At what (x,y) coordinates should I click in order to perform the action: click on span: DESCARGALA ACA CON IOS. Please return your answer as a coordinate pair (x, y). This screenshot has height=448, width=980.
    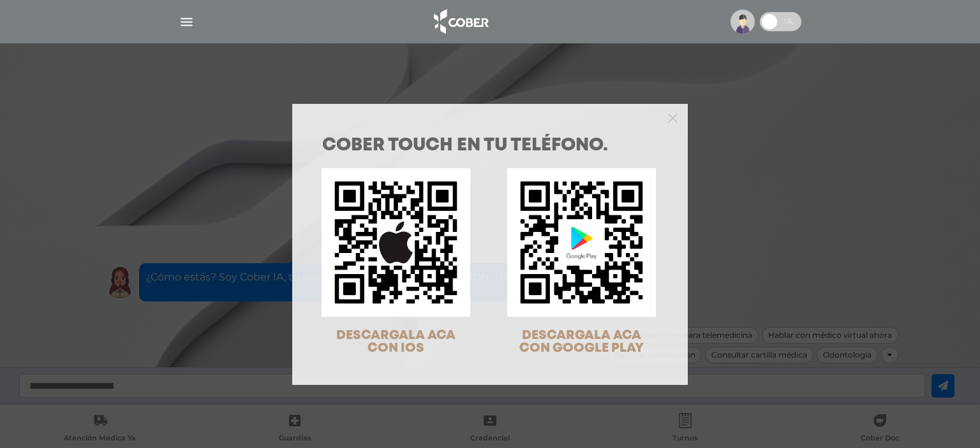
    Looking at the image, I should click on (395, 342).